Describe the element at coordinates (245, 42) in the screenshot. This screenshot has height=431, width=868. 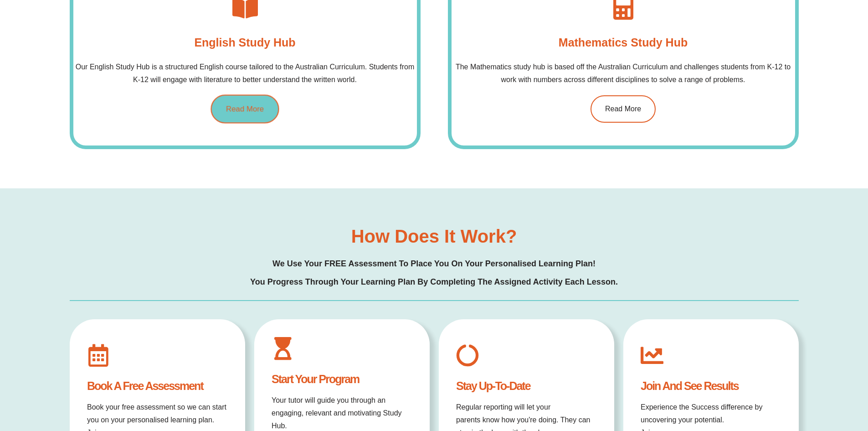
I see `h4: English Study Hub​` at that location.